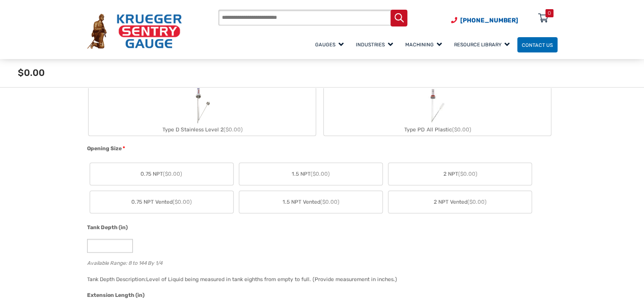 This screenshot has width=644, height=302. Describe the element at coordinates (108, 227) in the screenshot. I see `span: Tank Depth (in)` at that location.